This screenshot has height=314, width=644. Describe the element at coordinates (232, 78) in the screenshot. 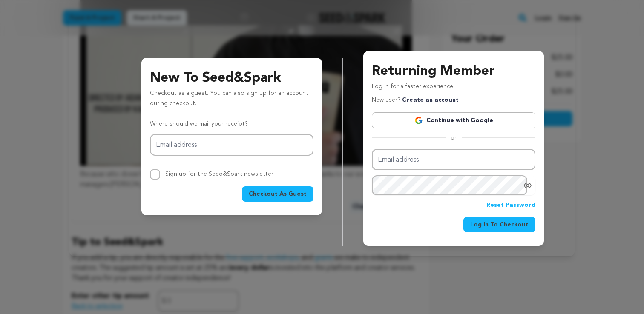

I see `h3: New To Seed&Spark` at that location.